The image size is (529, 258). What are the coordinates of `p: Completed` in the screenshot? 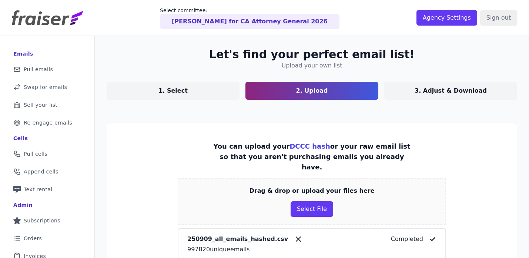 It's located at (407, 239).